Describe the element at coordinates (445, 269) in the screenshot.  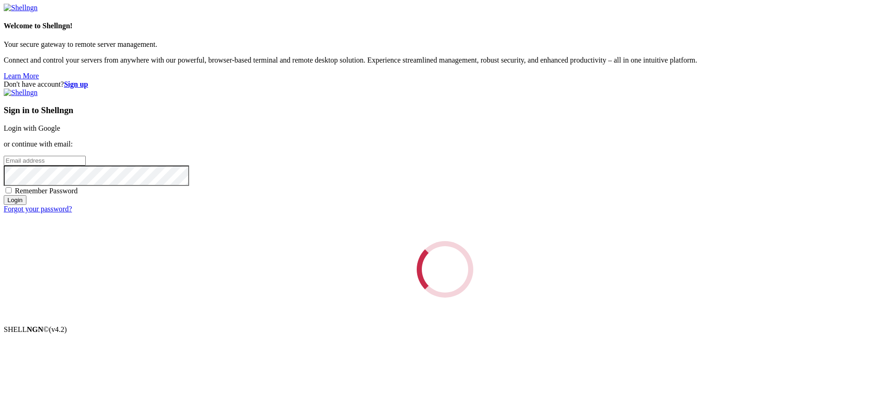
I see `div: Loading...` at that location.